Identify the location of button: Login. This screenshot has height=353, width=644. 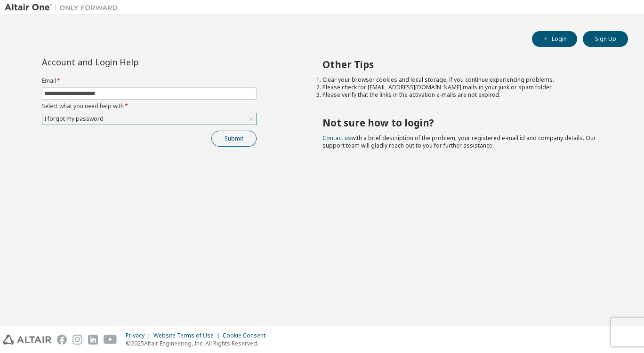
(554, 39).